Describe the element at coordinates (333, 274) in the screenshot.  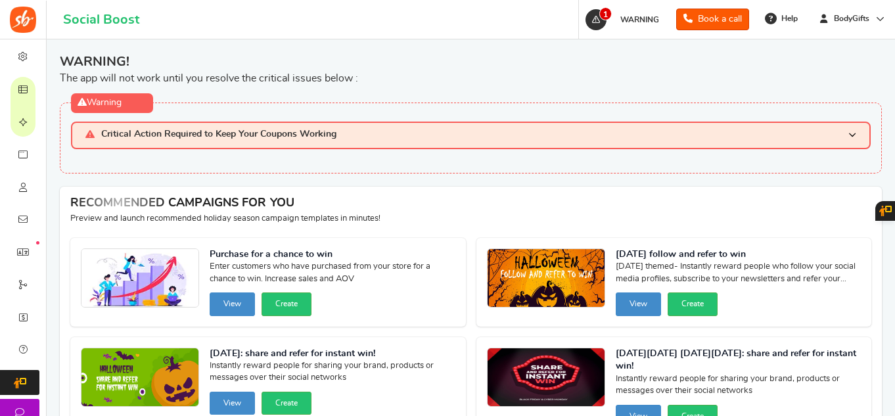
I see `span: Enter customers who have purchased from your store for a chance to win. Increase sales and AOV` at that location.